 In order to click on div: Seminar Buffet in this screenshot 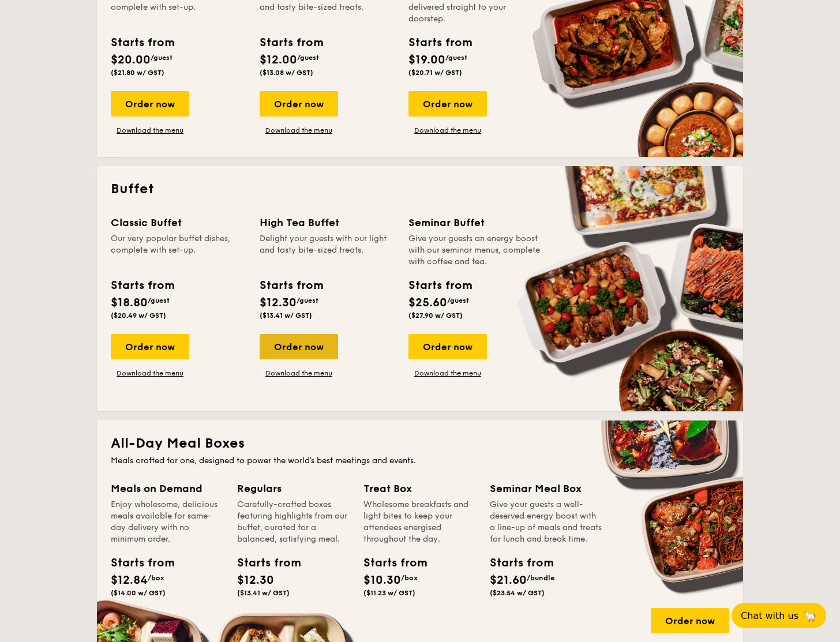, I will do `click(475, 223)`.